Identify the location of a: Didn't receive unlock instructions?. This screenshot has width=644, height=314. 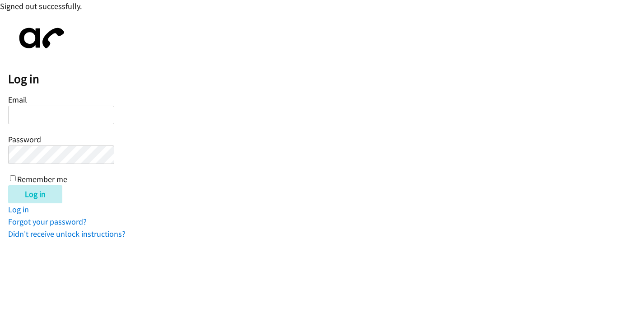
(67, 234).